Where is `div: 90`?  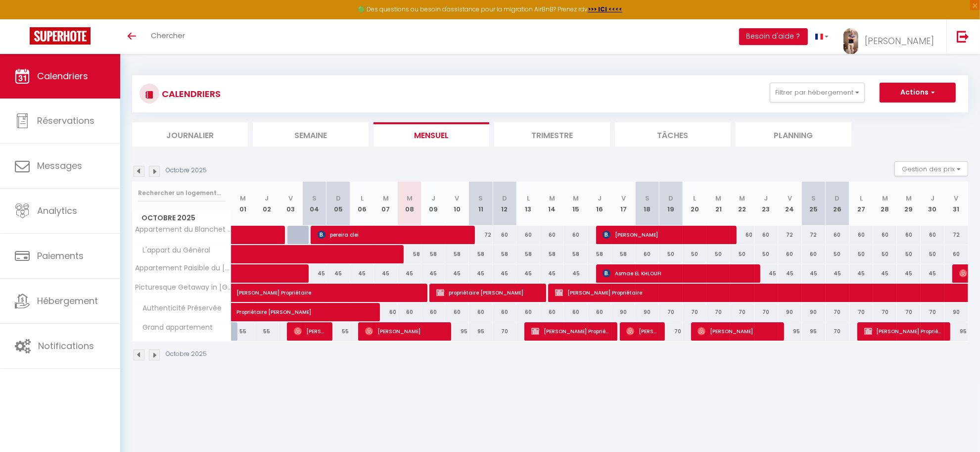 div: 90 is located at coordinates (956, 312).